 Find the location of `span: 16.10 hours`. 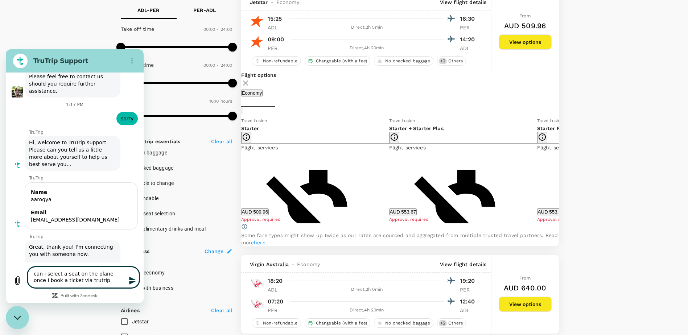

span: 16.10 hours is located at coordinates (221, 101).